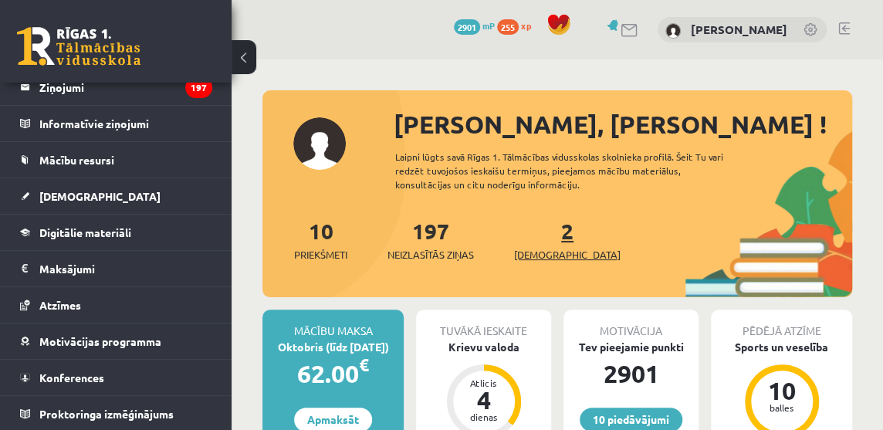 The height and width of the screenshot is (430, 883). What do you see at coordinates (79, 46) in the screenshot?
I see `a: Rīgas 1. Tālmācības vidusskola` at bounding box center [79, 46].